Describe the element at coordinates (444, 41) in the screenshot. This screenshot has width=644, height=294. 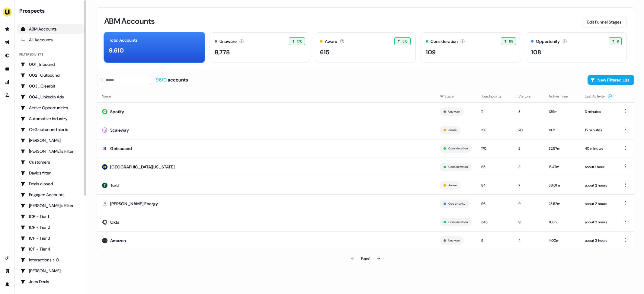
I see `div: Consideration` at that location.